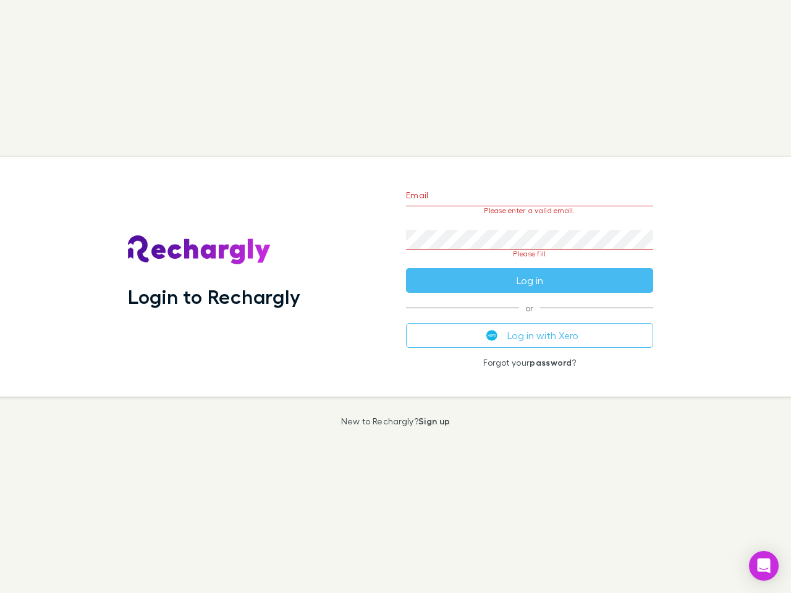 Image resolution: width=791 pixels, height=593 pixels. I want to click on p: Please enter a valid email., so click(529, 211).